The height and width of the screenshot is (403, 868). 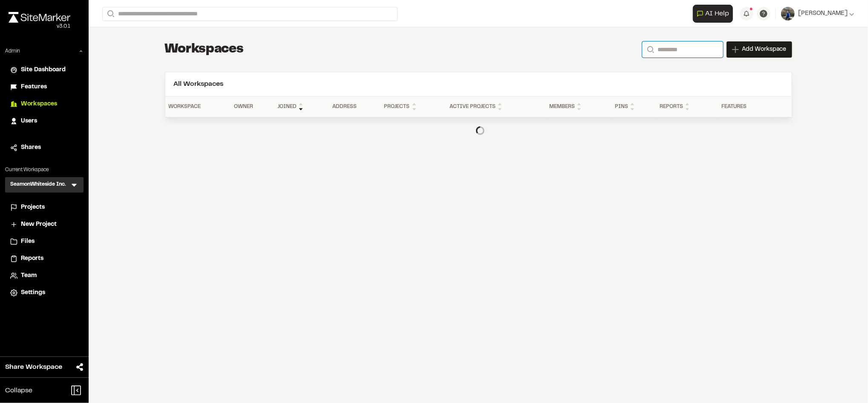 What do you see at coordinates (45, 208) in the screenshot?
I see `a: Projects` at bounding box center [45, 208].